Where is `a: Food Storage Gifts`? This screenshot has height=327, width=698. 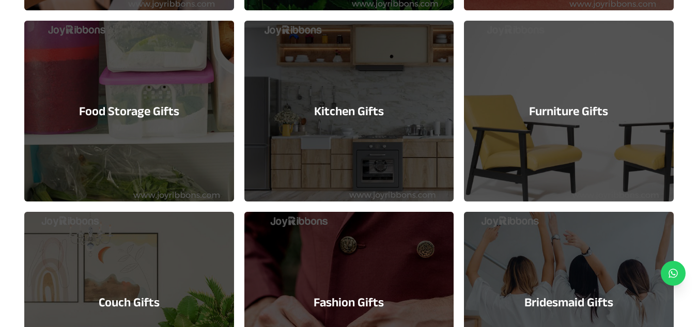
a: Food Storage Gifts is located at coordinates (129, 111).